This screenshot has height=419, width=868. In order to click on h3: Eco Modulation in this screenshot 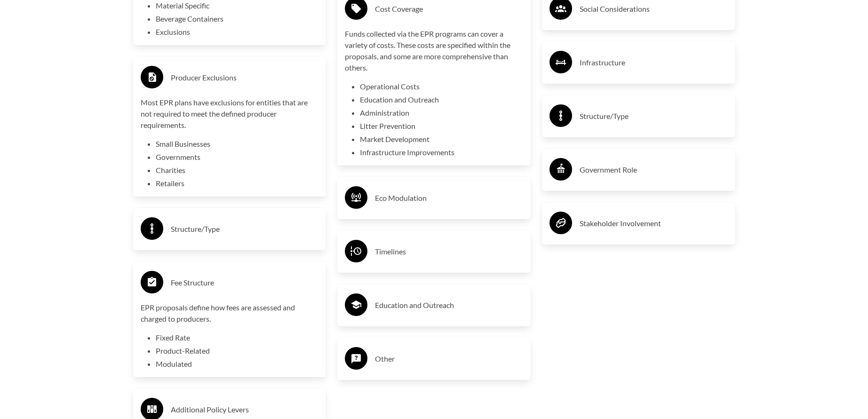, I will do `click(449, 198)`.